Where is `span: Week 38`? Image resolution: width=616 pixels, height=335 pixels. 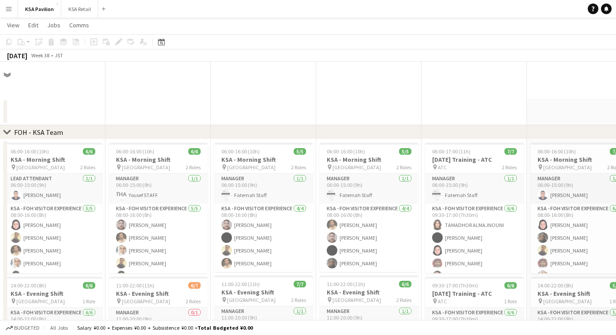
span: Week 38 is located at coordinates (40, 55).